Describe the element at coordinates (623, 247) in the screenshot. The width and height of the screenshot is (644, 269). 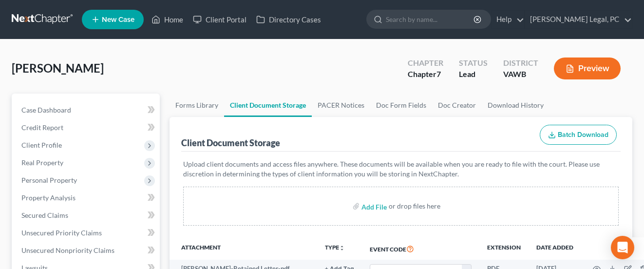
I see `div: Open Intercom Messenger` at that location.